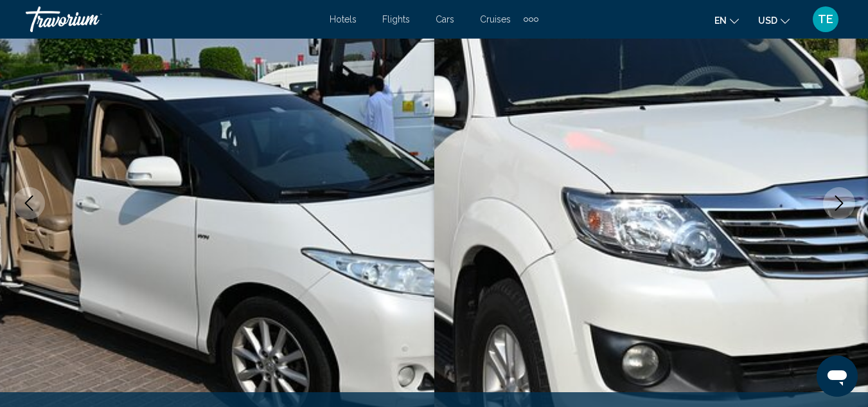 The height and width of the screenshot is (407, 868). Describe the element at coordinates (825, 20) in the screenshot. I see `span: TE` at that location.